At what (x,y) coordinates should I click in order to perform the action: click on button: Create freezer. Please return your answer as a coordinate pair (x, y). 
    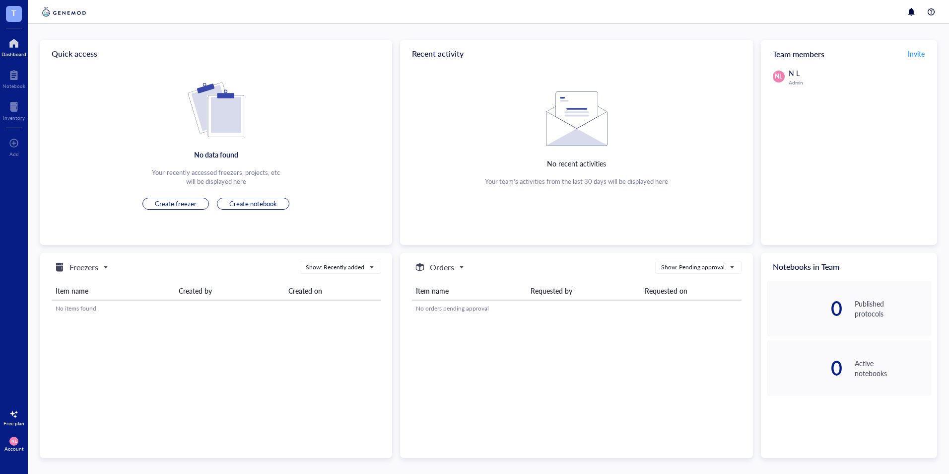
    Looking at the image, I should click on (176, 204).